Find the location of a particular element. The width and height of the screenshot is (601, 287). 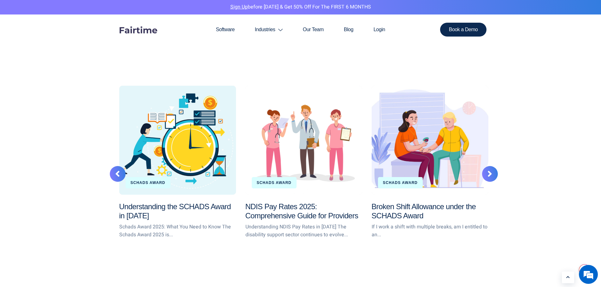

textarea: Type your message and hit 'Enter' is located at coordinates (61, 183).